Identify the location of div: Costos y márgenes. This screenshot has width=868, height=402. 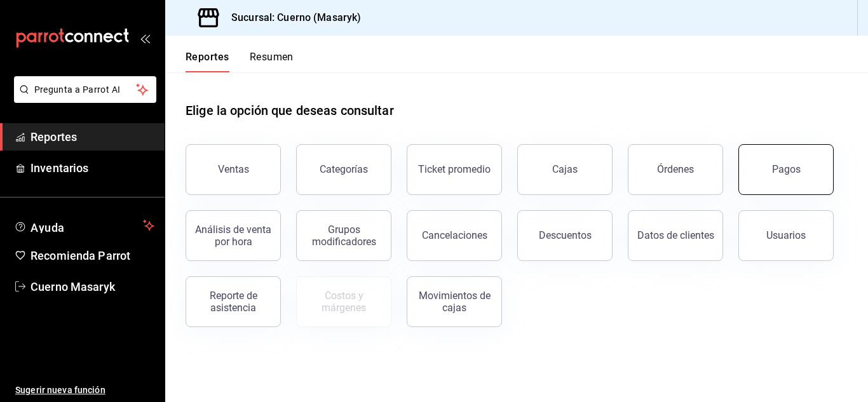
(344, 301).